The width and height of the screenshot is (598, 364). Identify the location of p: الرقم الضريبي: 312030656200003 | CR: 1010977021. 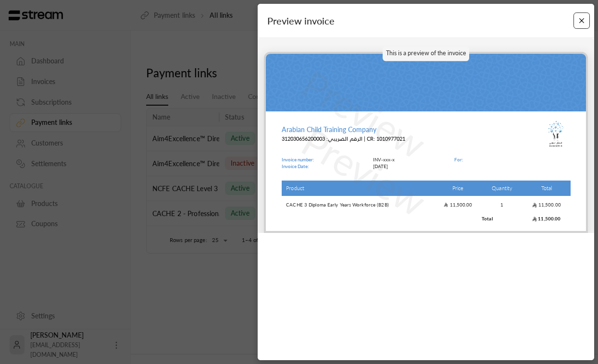
(343, 139).